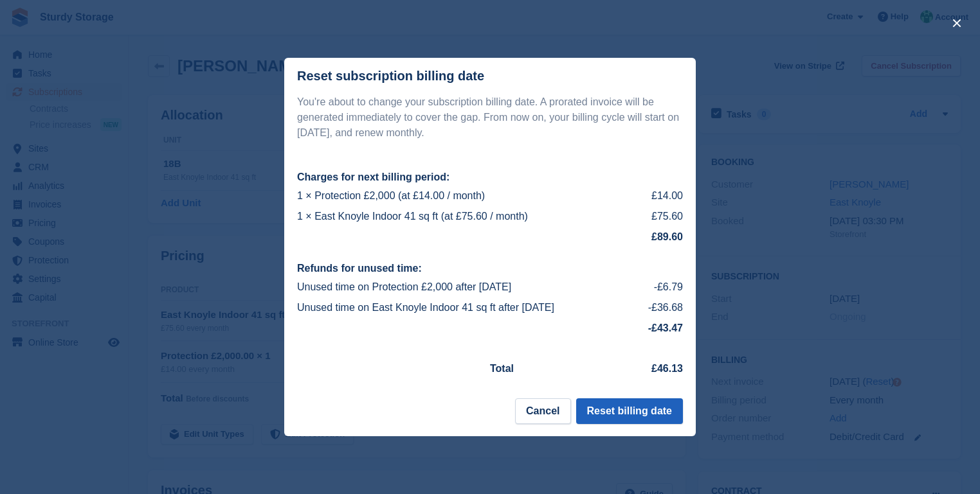  I want to click on button: Reset billing date, so click(630, 411).